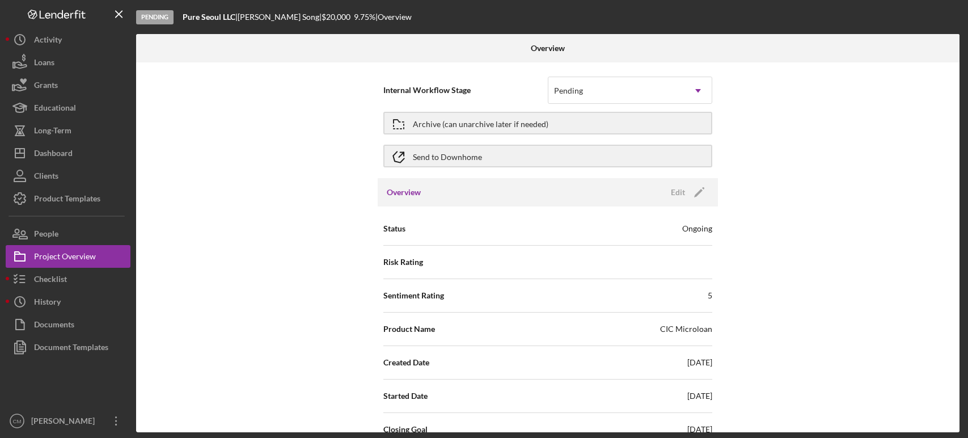  Describe the element at coordinates (68, 325) in the screenshot. I see `a: Documents` at that location.